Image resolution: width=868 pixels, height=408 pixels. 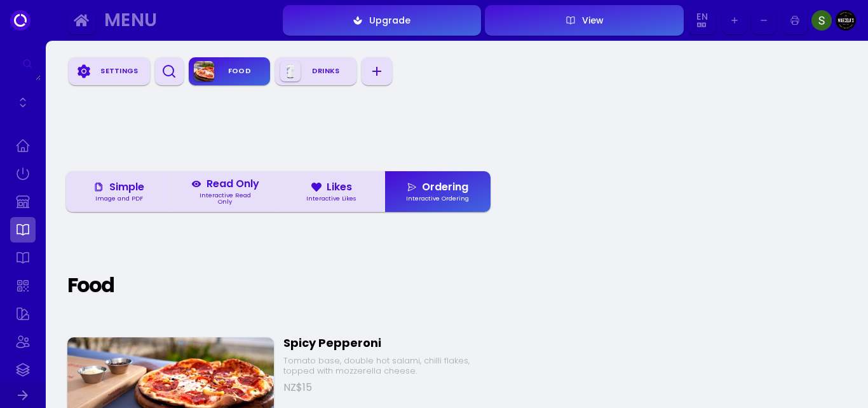 I want to click on div: Simple, so click(x=119, y=187).